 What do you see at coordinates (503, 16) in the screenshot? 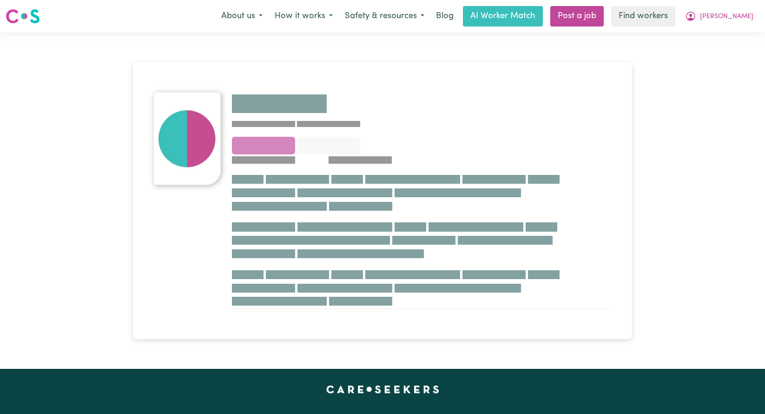
I see `a: AI Worker Match` at bounding box center [503, 16].